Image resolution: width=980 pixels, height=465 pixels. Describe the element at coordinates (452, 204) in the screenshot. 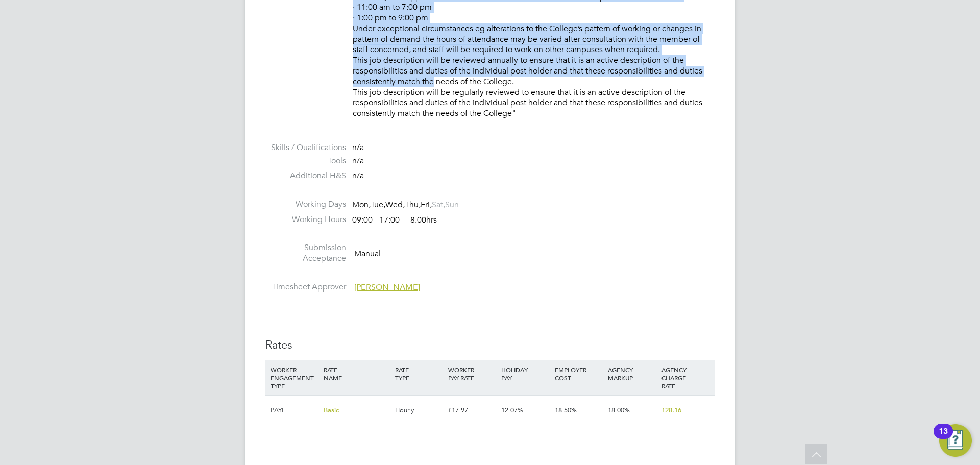

I see `span: Sun` at that location.